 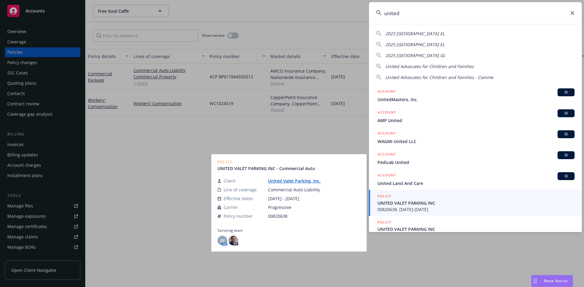 What do you see at coordinates (535, 281) in the screenshot?
I see `div: Drag to move` at bounding box center [535, 281].